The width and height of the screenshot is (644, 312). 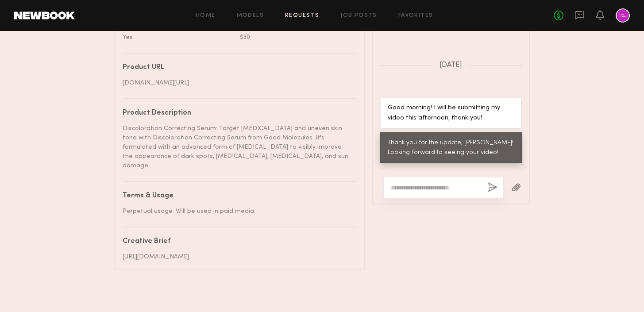 What do you see at coordinates (178, 37) in the screenshot?
I see `div: Yes` at bounding box center [178, 37].